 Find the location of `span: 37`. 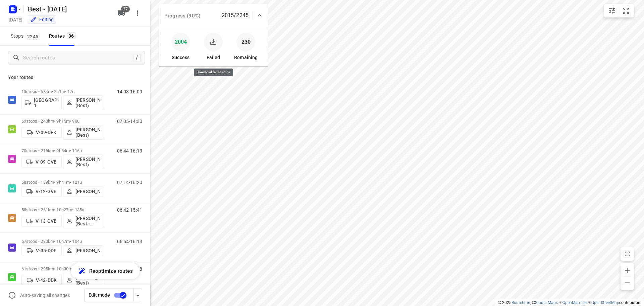

span: 37 is located at coordinates (126, 9).